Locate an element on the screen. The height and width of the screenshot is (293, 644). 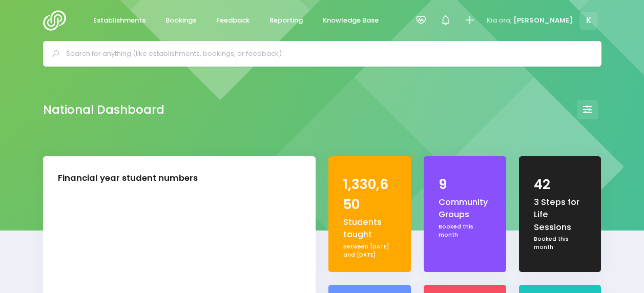
span: K is located at coordinates (588, 21).